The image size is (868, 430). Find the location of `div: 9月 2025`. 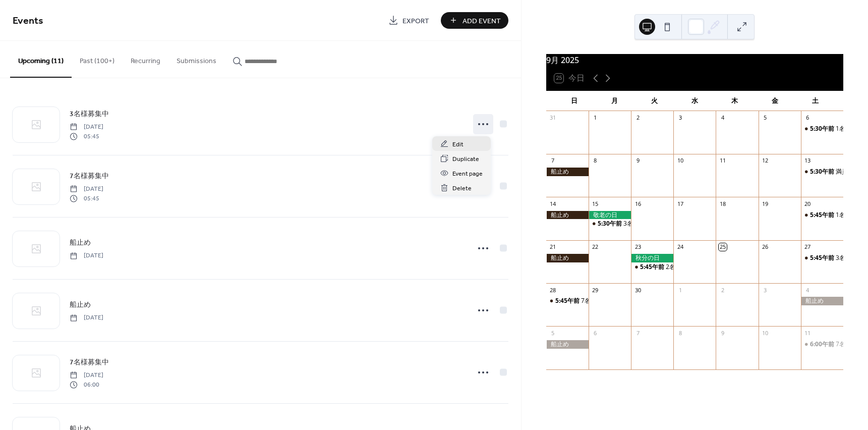

div: 9月 2025 is located at coordinates (694, 60).